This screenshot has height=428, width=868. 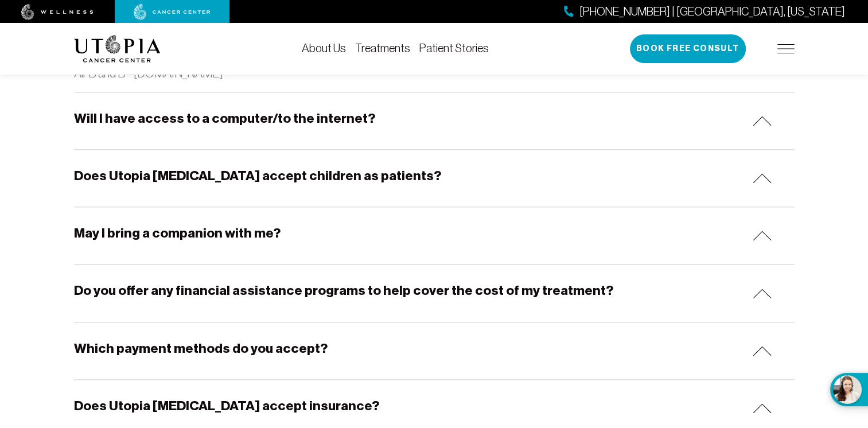 I want to click on h5: Which payment methods do you accept?, so click(x=201, y=348).